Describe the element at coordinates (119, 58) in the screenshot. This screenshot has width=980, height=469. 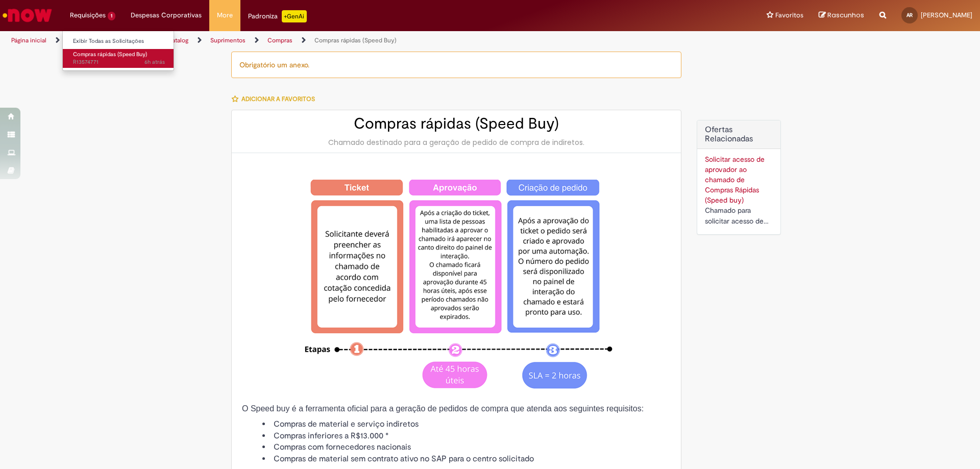
I see `a: Aberto R13574771 : Compras rápidas (Speed Buy)` at that location.